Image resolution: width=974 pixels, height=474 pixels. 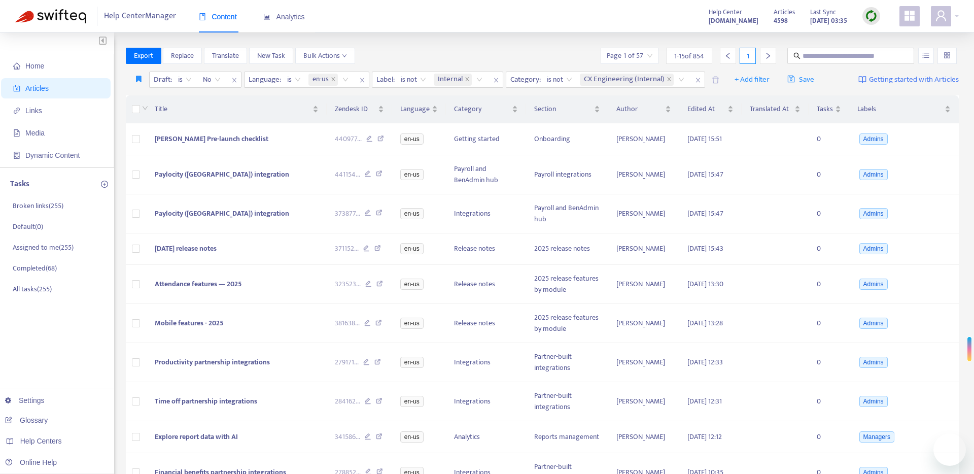 I want to click on span: Getting started with Articles, so click(x=913, y=80).